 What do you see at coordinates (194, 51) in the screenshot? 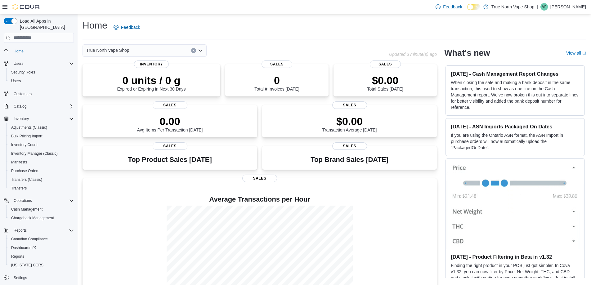
I see `button: Clear input` at bounding box center [194, 51].